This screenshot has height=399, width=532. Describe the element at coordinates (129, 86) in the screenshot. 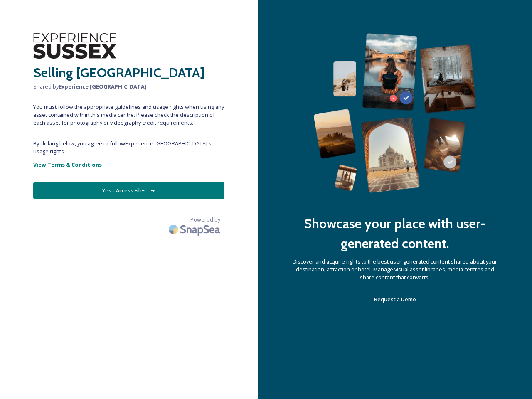

I see `span: Shared by` at that location.